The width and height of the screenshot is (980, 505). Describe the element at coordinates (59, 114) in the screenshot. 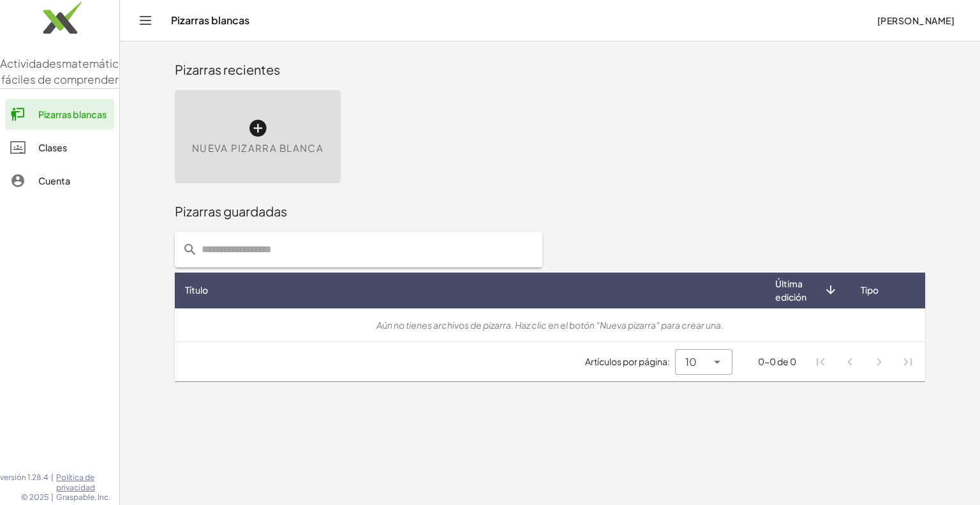

I see `a: Pizarras blancas` at that location.